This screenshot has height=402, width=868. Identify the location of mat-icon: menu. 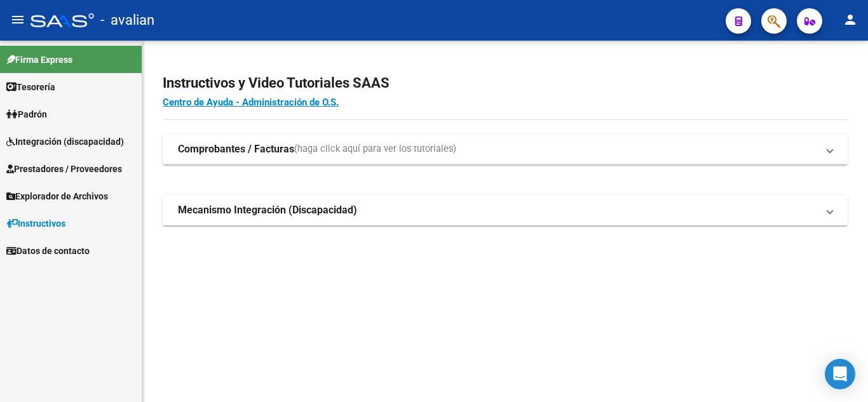
(18, 20).